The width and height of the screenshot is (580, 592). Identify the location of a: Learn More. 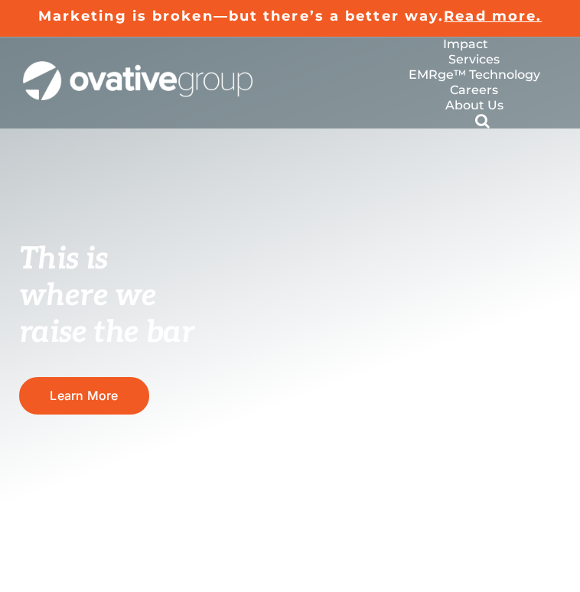
(84, 395).